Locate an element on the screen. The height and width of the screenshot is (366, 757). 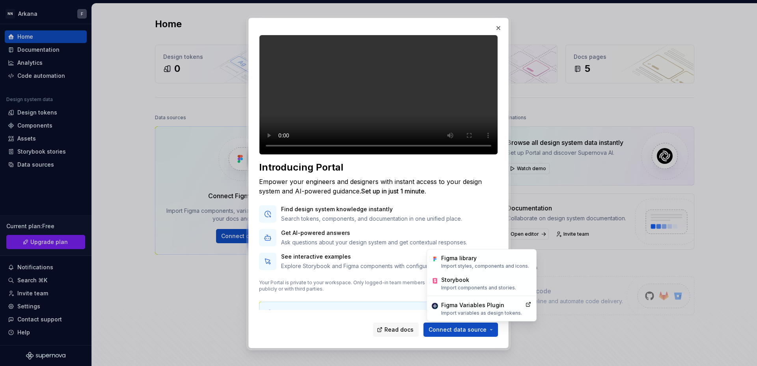
div: Figma library is located at coordinates (485, 258).